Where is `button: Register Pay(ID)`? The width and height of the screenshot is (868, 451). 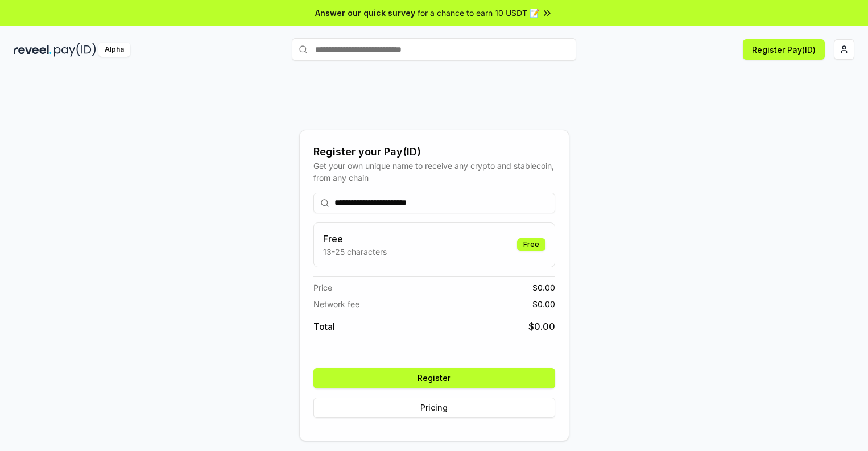 button: Register Pay(ID) is located at coordinates (784, 49).